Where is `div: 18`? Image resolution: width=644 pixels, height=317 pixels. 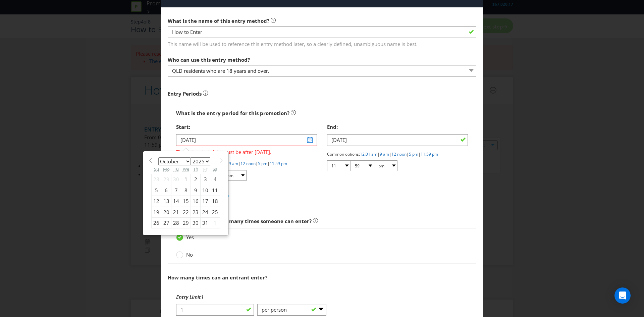 div: 18 is located at coordinates (215, 201).